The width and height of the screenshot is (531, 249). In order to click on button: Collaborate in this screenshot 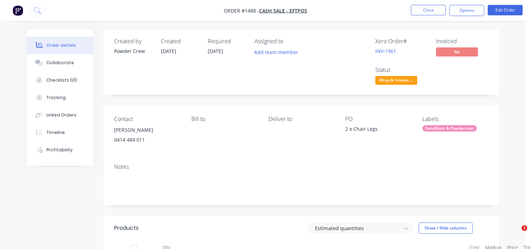, I will do `click(60, 63)`.